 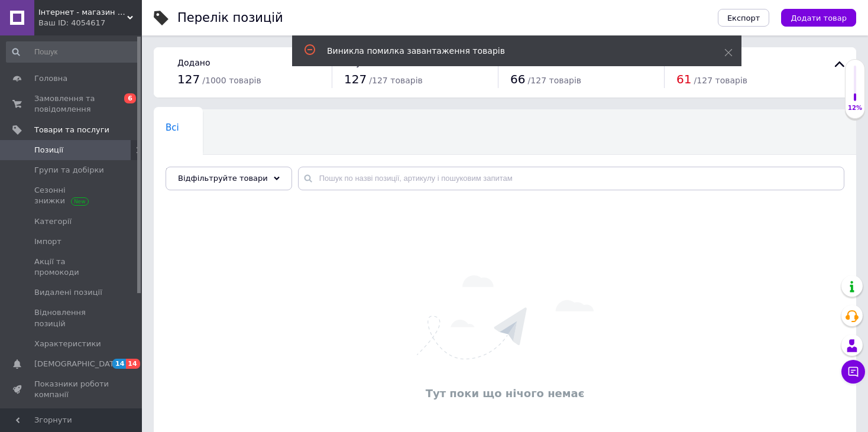 I want to click on span: Додано, so click(x=194, y=63).